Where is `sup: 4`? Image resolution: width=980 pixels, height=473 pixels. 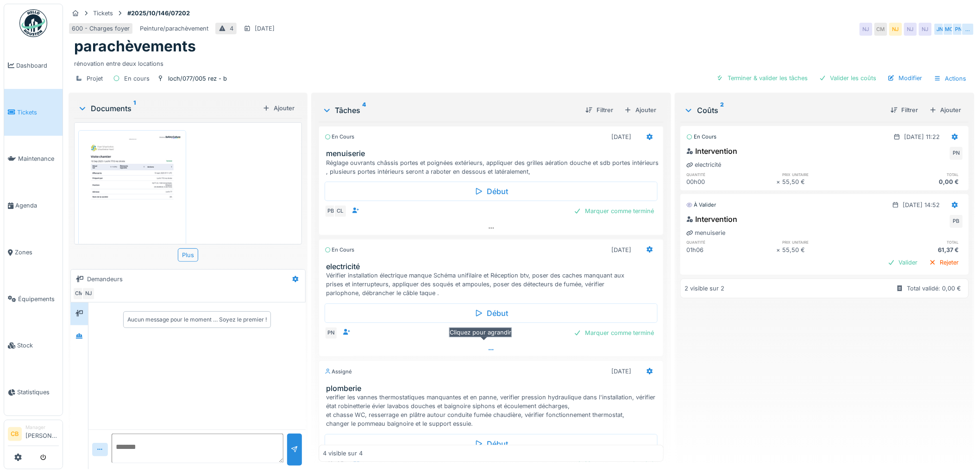
sup: 4 is located at coordinates (365, 110).